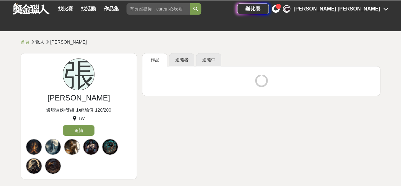  Describe the element at coordinates (111, 9) in the screenshot. I see `a: 作品集` at that location.